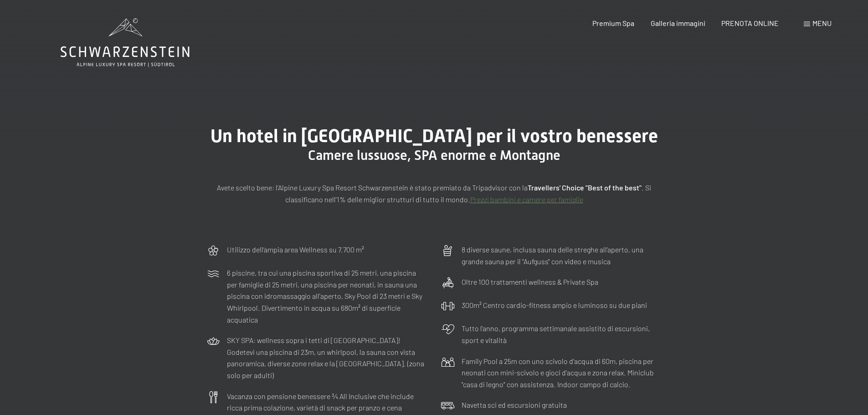  I want to click on span: Galleria immagini, so click(678, 23).